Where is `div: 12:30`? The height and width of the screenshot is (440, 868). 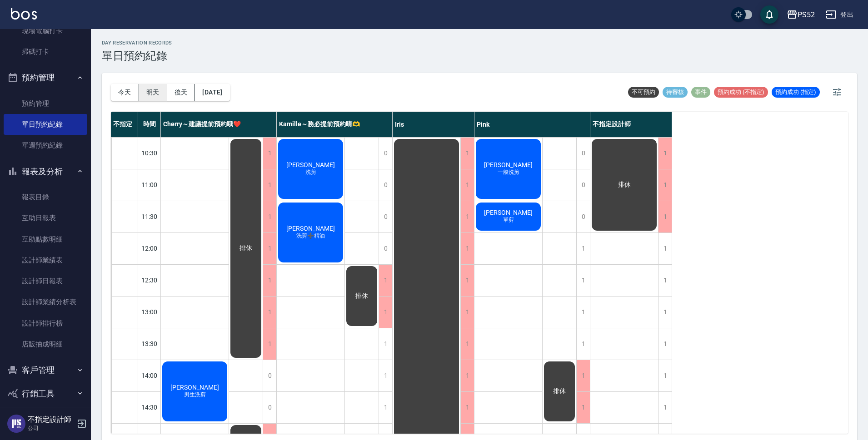 div: 12:30 is located at coordinates (149, 280).